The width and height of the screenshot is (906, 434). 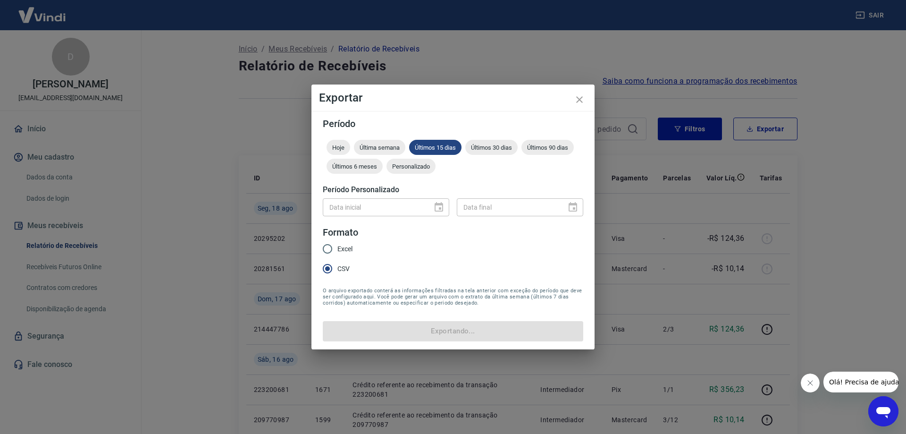 I want to click on span: CSV, so click(x=344, y=269).